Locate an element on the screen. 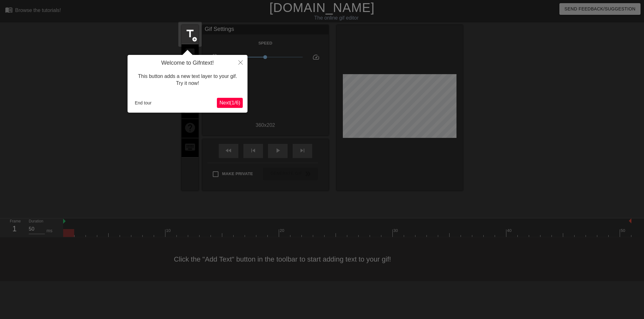 Image resolution: width=644 pixels, height=319 pixels. div: This button adds a new text layer to your gif. Try it now! is located at coordinates (188, 80).